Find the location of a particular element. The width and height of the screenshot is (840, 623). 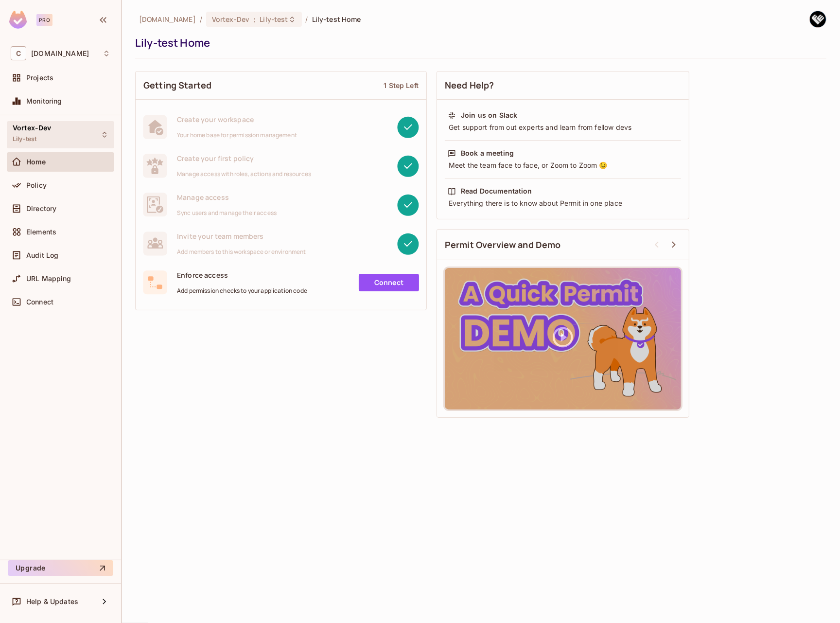

div: 1 Step Left is located at coordinates (401, 85).